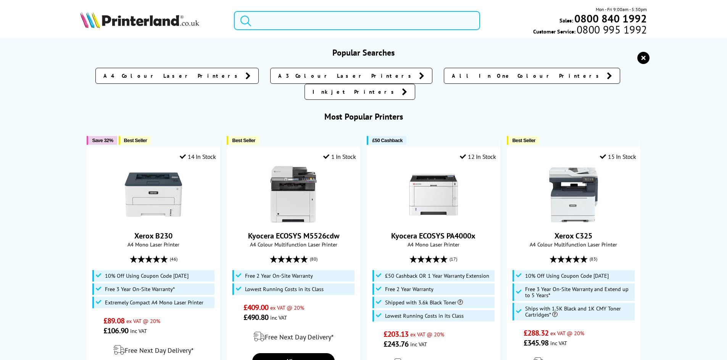 The width and height of the screenshot is (727, 360). Describe the element at coordinates (579, 293) in the screenshot. I see `span: Free 3 Year On-Site Warranty and Extend up to 5 Years*` at that location.